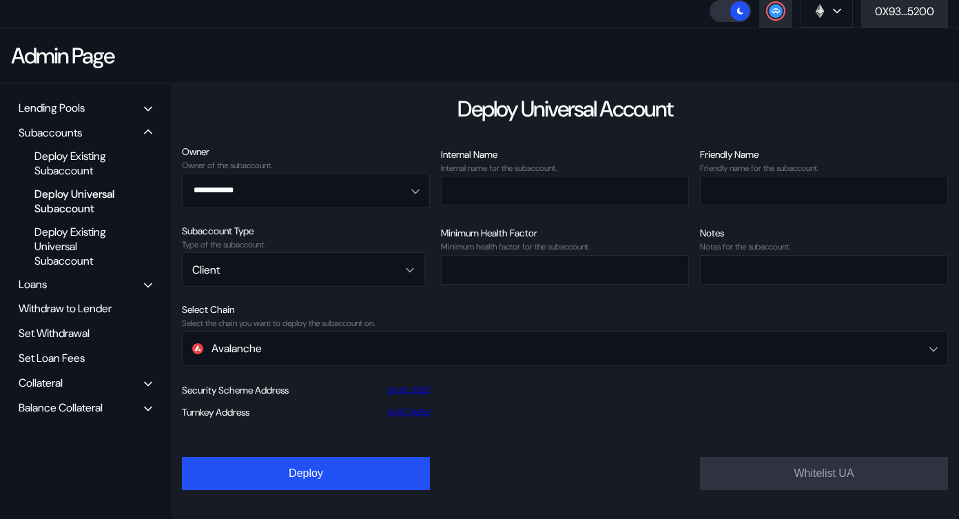 Image resolution: width=959 pixels, height=519 pixels. I want to click on div: Client, so click(291, 269).